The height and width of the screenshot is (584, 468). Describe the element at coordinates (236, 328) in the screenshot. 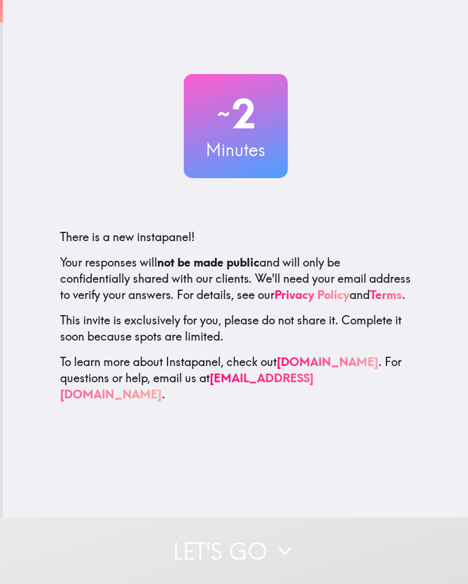

I see `p: This invite is exclusively for you, please do not share it. Complete it soon because spots are li...` at that location.